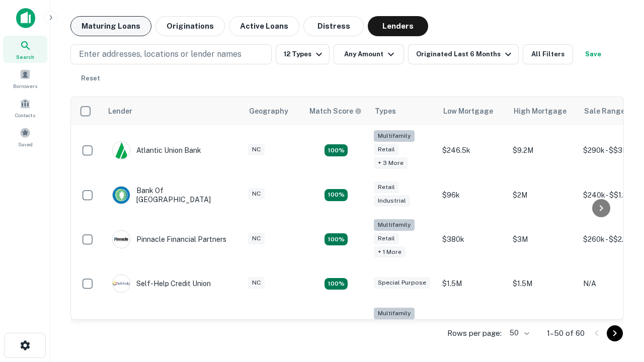 The width and height of the screenshot is (644, 362). Describe the element at coordinates (171, 55) in the screenshot. I see `button: Enter addresses, locations or lender names` at that location.